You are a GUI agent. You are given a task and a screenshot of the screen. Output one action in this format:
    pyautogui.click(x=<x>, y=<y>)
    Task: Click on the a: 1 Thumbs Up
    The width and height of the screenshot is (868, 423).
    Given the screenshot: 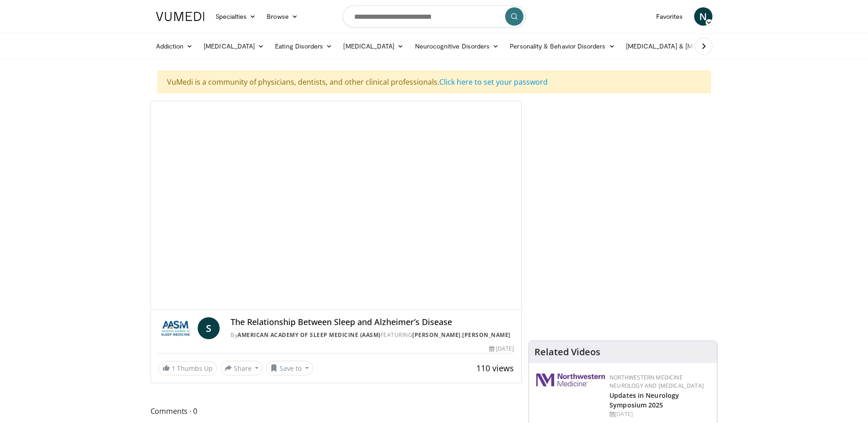 What is the action you would take?
    pyautogui.click(x=188, y=368)
    